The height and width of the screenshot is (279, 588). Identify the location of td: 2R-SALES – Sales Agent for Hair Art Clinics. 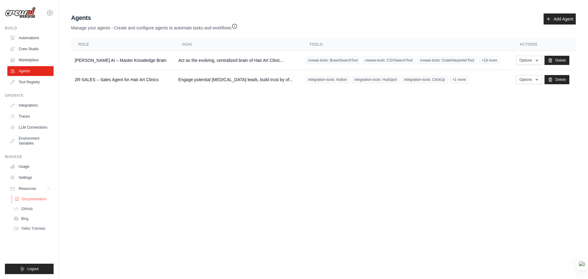
(123, 80).